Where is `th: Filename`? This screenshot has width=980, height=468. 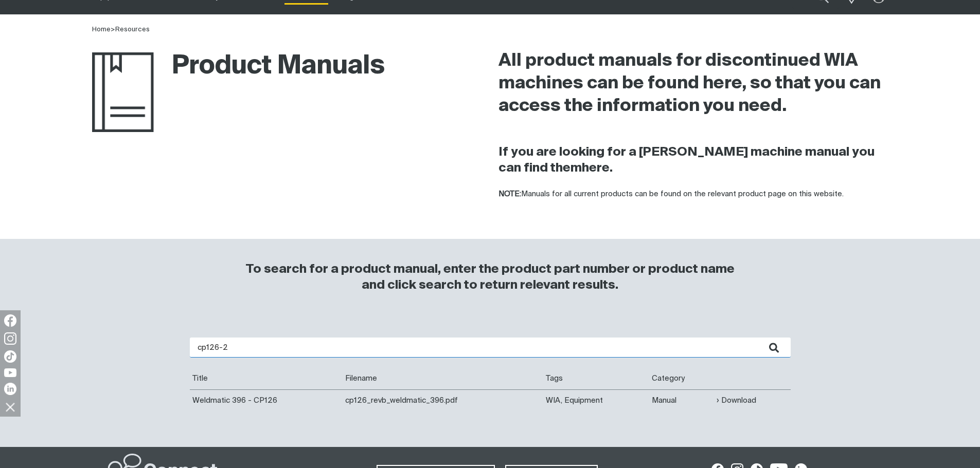
th: Filename is located at coordinates (443, 379).